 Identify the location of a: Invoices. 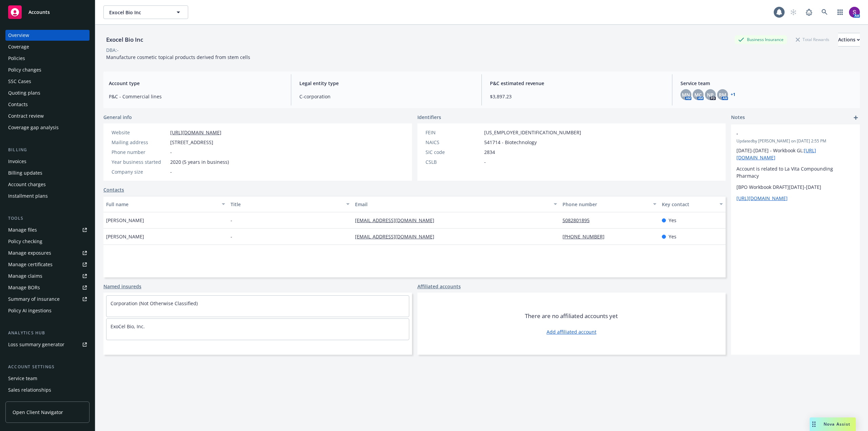
(48, 161).